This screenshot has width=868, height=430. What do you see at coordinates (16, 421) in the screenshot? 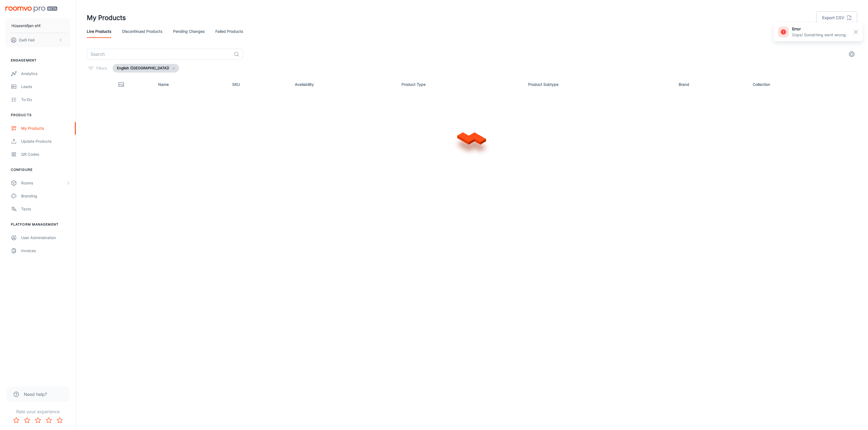
I see `button: Rate 1 star` at bounding box center [16, 421].